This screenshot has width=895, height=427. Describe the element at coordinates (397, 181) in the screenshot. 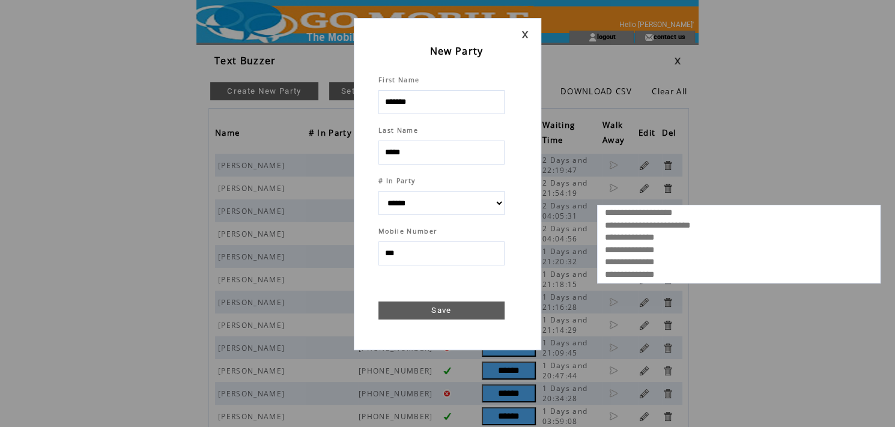

I see `span: # In Party` at that location.